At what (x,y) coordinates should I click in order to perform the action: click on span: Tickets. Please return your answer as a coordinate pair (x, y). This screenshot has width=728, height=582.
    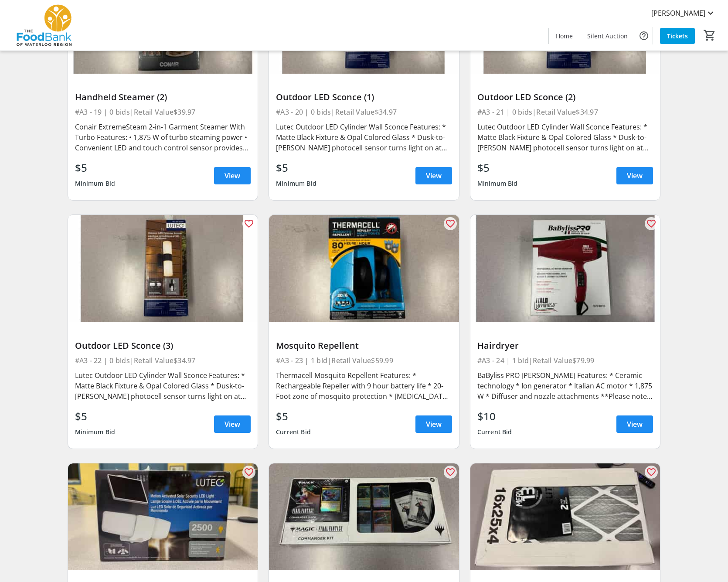
    Looking at the image, I should click on (677, 36).